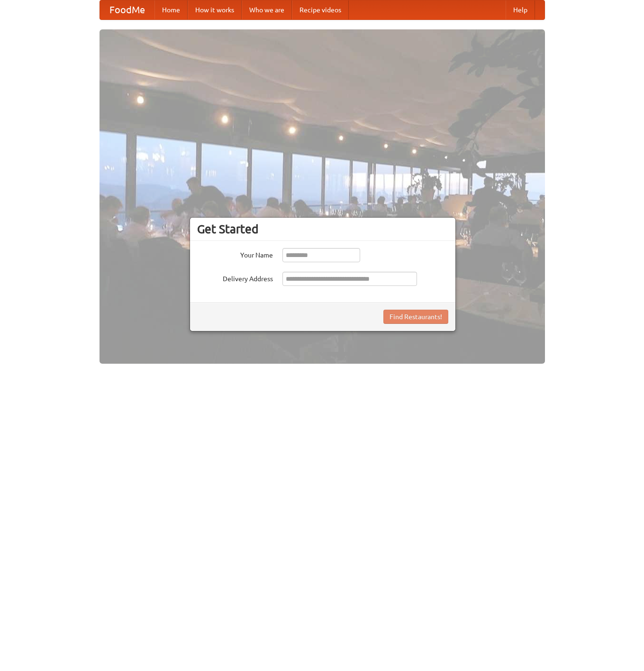 The width and height of the screenshot is (644, 671). What do you see at coordinates (321, 10) in the screenshot?
I see `a: Recipe videos` at bounding box center [321, 10].